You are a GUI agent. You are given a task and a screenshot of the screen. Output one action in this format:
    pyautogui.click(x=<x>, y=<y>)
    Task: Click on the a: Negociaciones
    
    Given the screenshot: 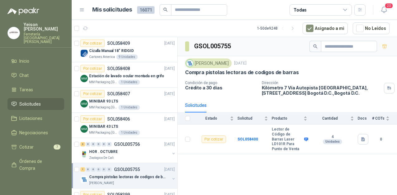 What is the action you would take?
    pyautogui.click(x=36, y=133)
    